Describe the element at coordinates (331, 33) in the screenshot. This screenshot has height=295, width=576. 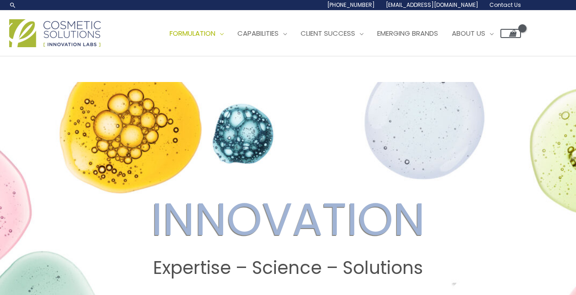
I see `a: Client Success` at that location.